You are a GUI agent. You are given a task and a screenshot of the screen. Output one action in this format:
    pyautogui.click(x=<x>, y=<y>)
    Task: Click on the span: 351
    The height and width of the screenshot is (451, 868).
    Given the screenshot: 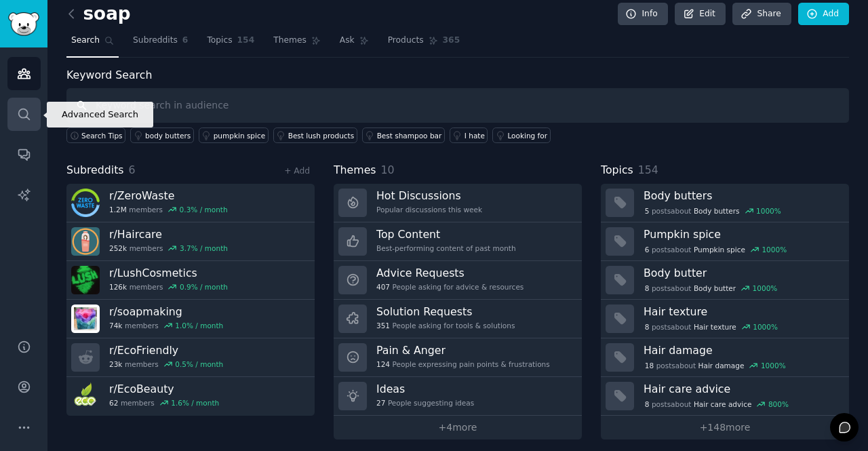 What is the action you would take?
    pyautogui.click(x=383, y=326)
    